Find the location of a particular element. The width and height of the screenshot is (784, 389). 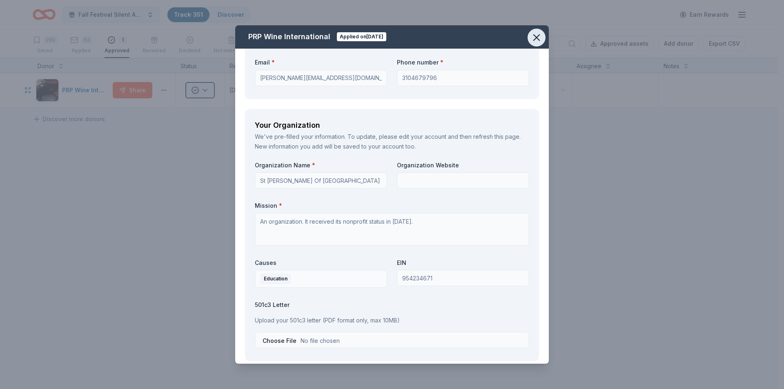

p: Upload your 501c3 letter (PDF format only, max 10MB) is located at coordinates (392, 320).